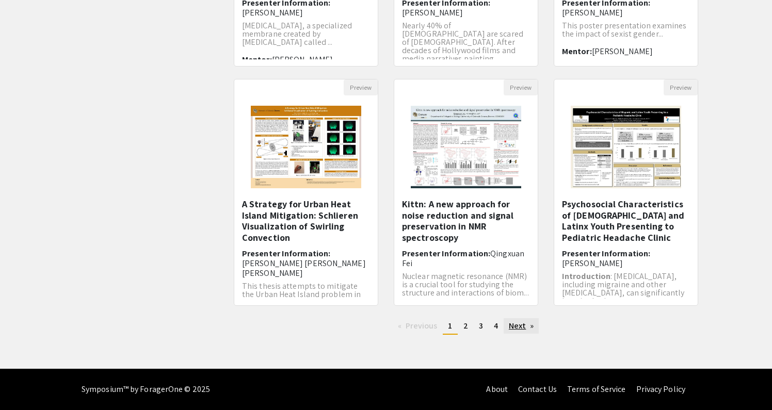  I want to click on img: <p>Kittn: A new approach for noise reduction and signal preservation in NMR spectroscopy</p>, so click(466, 147).